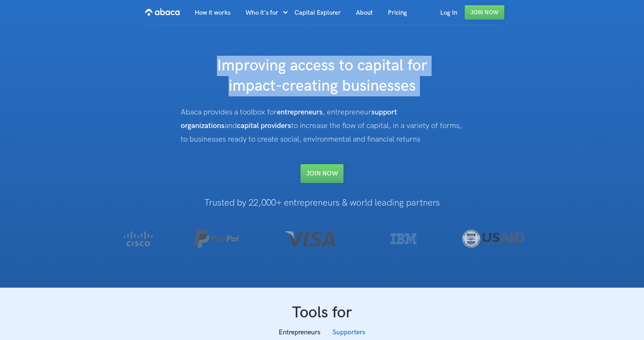  What do you see at coordinates (349, 332) in the screenshot?
I see `div: Supporters` at bounding box center [349, 332].